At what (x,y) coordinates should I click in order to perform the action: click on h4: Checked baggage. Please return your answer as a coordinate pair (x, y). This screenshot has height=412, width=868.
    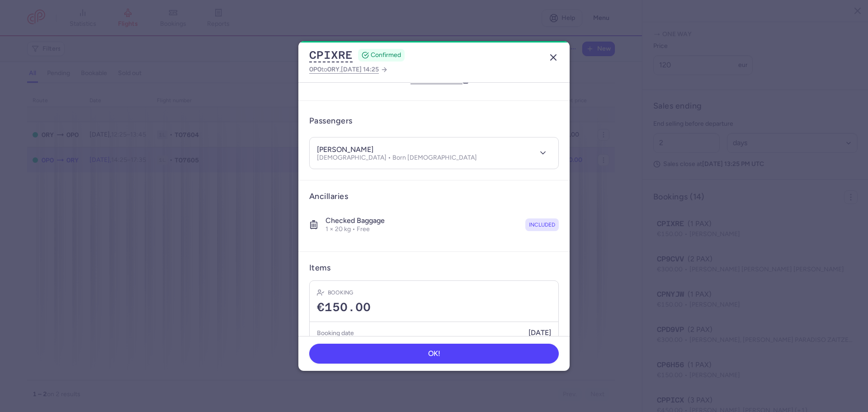
    Looking at the image, I should click on (355, 221).